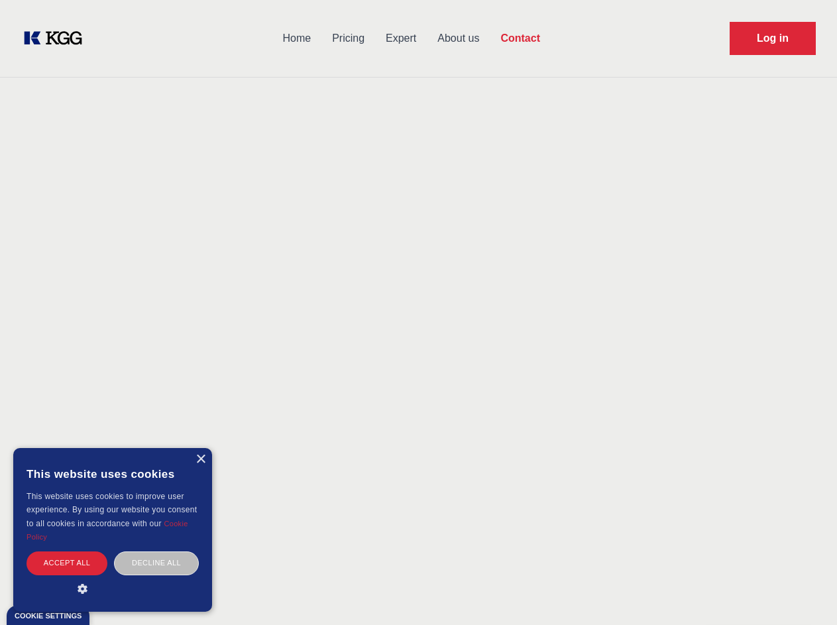 The height and width of the screenshot is (625, 837). Describe the element at coordinates (67, 563) in the screenshot. I see `div: Accept all` at that location.